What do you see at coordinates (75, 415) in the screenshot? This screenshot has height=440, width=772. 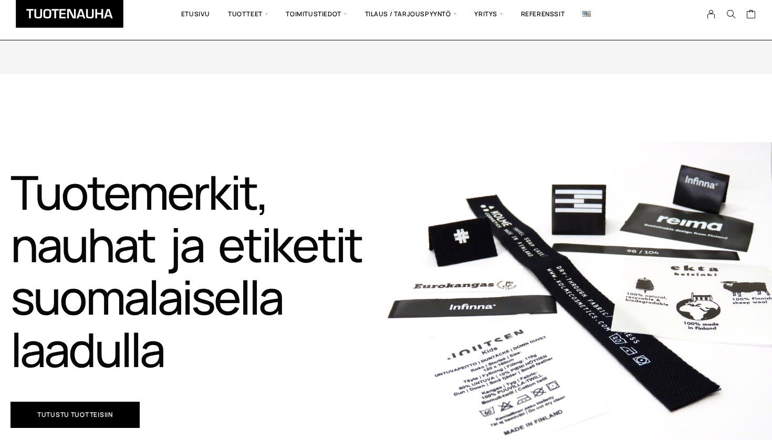 I see `span: Tutustu tuotteisiin` at bounding box center [75, 415].